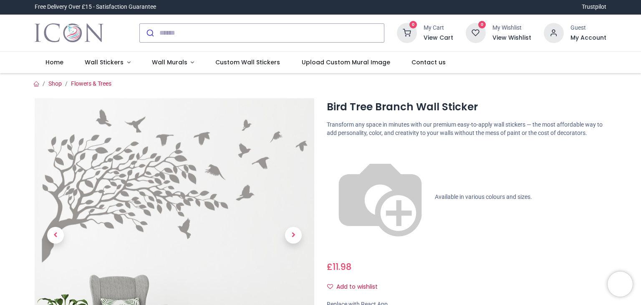 Image resolution: width=641 pixels, height=305 pixels. Describe the element at coordinates (380, 197) in the screenshot. I see `img: color-wheel.png` at that location.